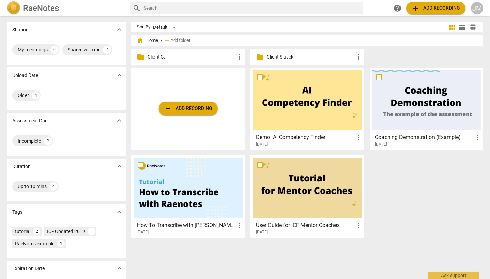 Image resolution: width=490 pixels, height=279 pixels. Describe the element at coordinates (453, 27) in the screenshot. I see `span: view_module` at that location.